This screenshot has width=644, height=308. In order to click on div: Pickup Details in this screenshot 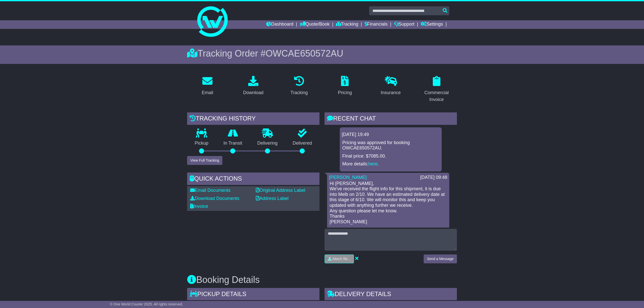, I will do `click(253, 295)`.